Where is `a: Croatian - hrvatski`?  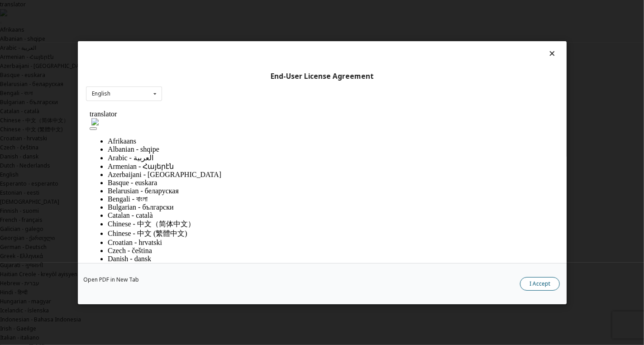 a: Croatian - hrvatski is located at coordinates (49, 136).